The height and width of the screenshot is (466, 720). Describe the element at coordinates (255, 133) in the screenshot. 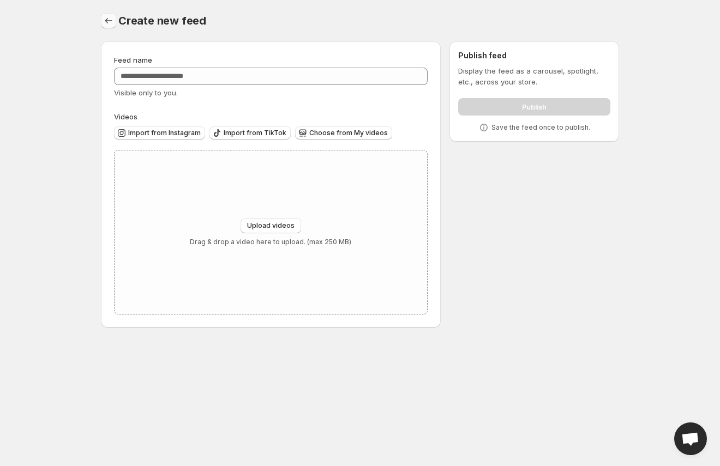

I see `span: Import from TikTok` at that location.